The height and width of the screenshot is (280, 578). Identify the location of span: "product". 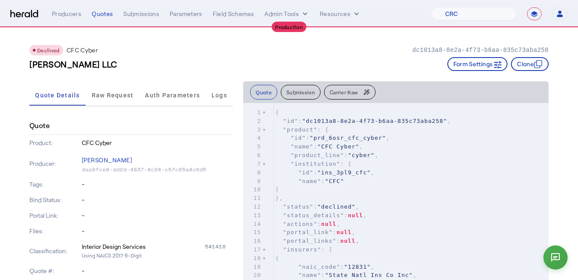
(300, 129).